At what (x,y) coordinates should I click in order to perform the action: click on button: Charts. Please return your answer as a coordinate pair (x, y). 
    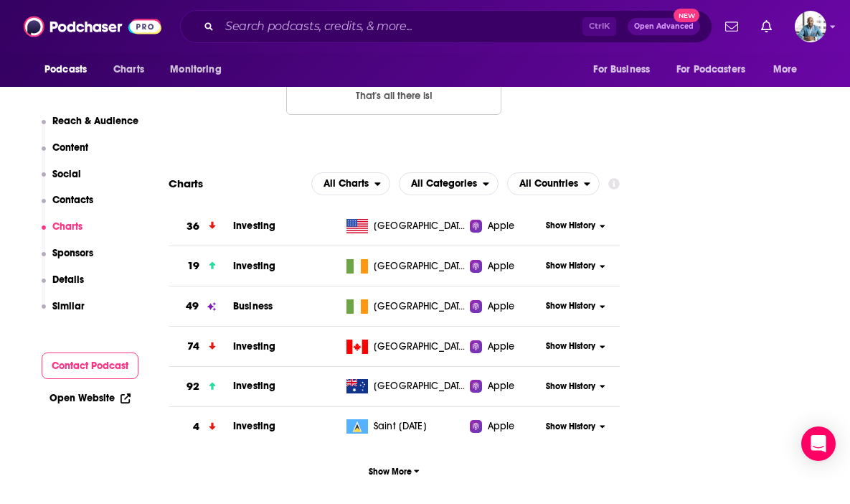
    Looking at the image, I should click on (63, 233).